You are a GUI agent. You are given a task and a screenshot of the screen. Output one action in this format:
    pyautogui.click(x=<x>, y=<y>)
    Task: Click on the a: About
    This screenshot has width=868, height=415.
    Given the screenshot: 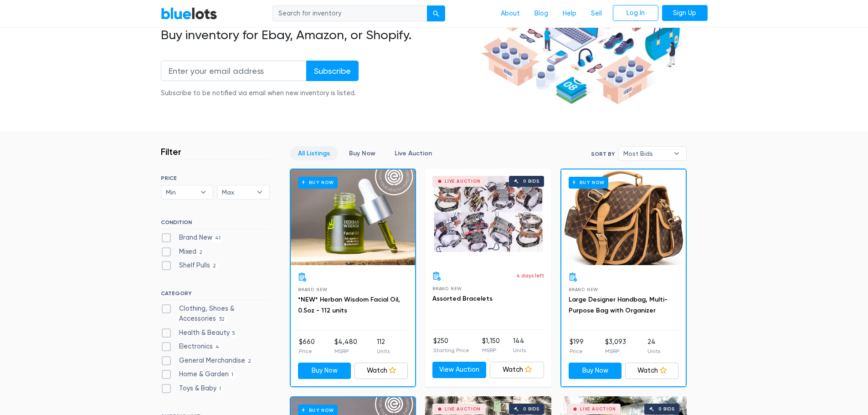 What is the action you would take?
    pyautogui.click(x=510, y=13)
    